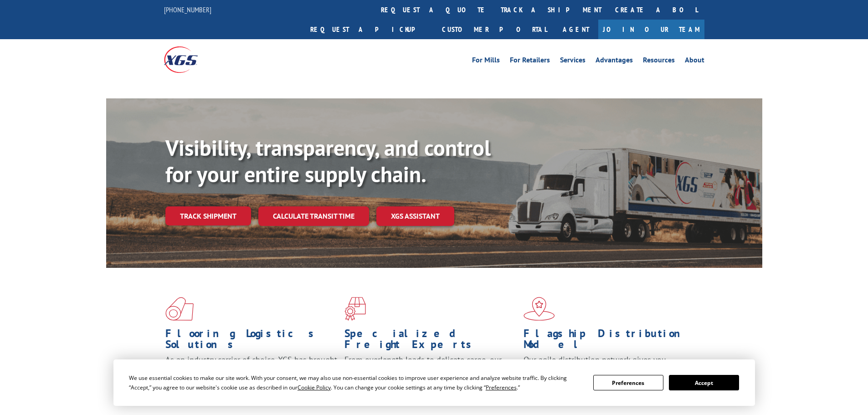 This screenshot has width=868, height=415. Describe the element at coordinates (251, 341) in the screenshot. I see `h1: Flooring Logistics Solutions` at that location.